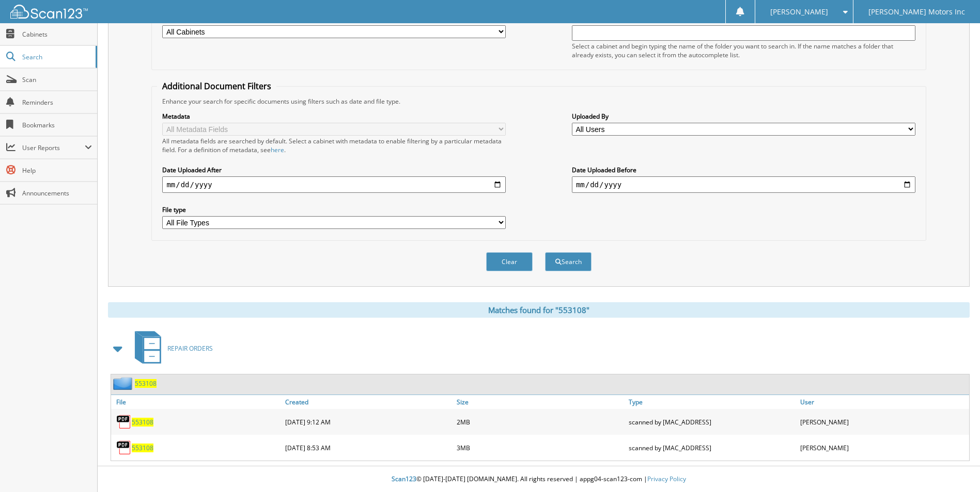 The image size is (980, 492). What do you see at coordinates (57, 34) in the screenshot?
I see `span: Cabinets` at bounding box center [57, 34].